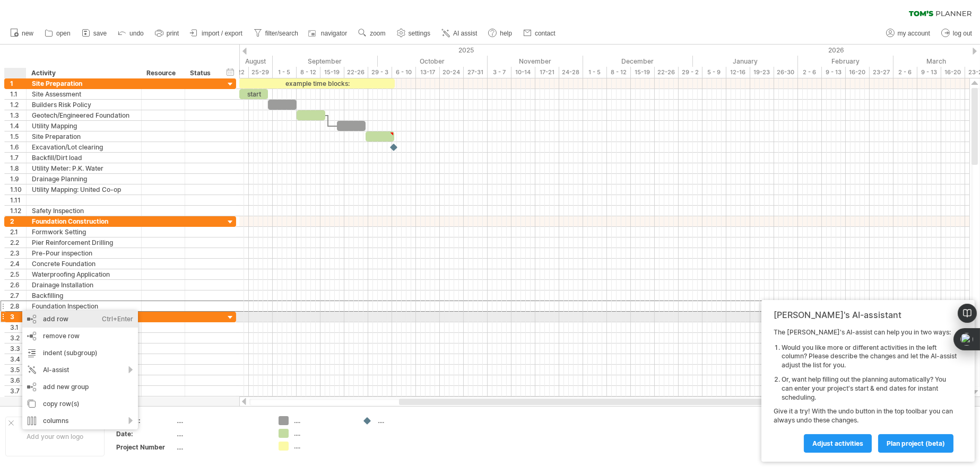  What do you see at coordinates (18, 94) in the screenshot?
I see `div: 1.1` at bounding box center [18, 94].